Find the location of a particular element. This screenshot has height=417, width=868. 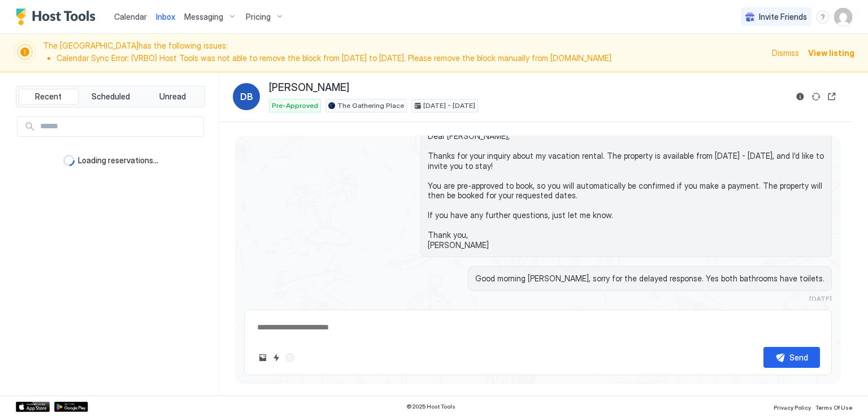

span: Loading reservations... is located at coordinates (118, 161).